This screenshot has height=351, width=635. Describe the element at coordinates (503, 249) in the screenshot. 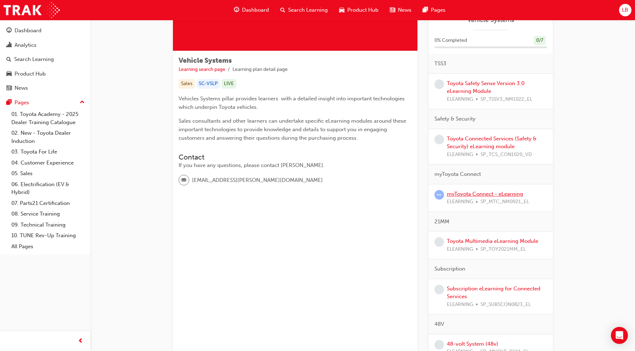

I see `span: SP_TOY2021MM_EL` at that location.